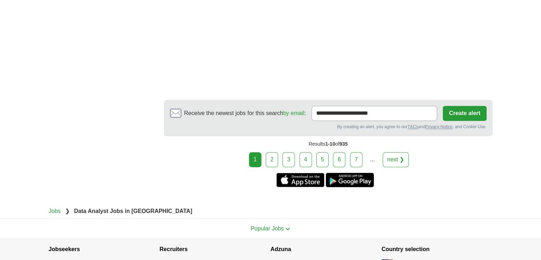  What do you see at coordinates (255, 159) in the screenshot?
I see `div: 1` at bounding box center [255, 159].